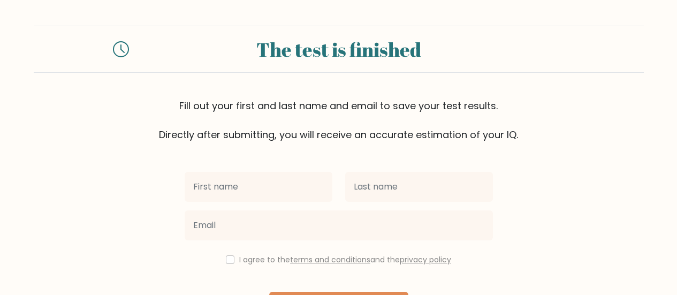 The height and width of the screenshot is (295, 677). Describe the element at coordinates (419, 187) in the screenshot. I see `input: Last name` at that location.